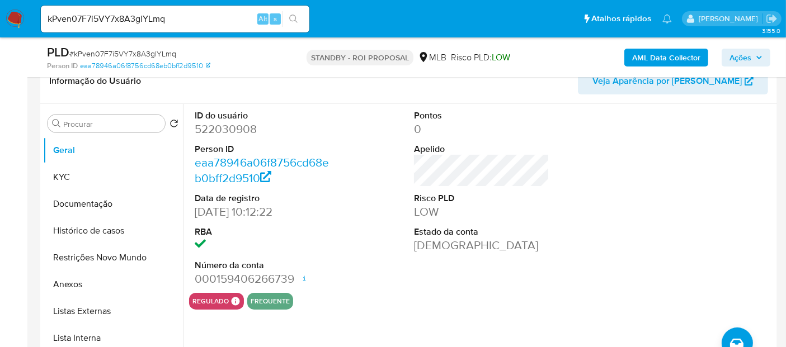 The width and height of the screenshot is (786, 347). What do you see at coordinates (270, 301) in the screenshot?
I see `button: frequente` at bounding box center [270, 301].